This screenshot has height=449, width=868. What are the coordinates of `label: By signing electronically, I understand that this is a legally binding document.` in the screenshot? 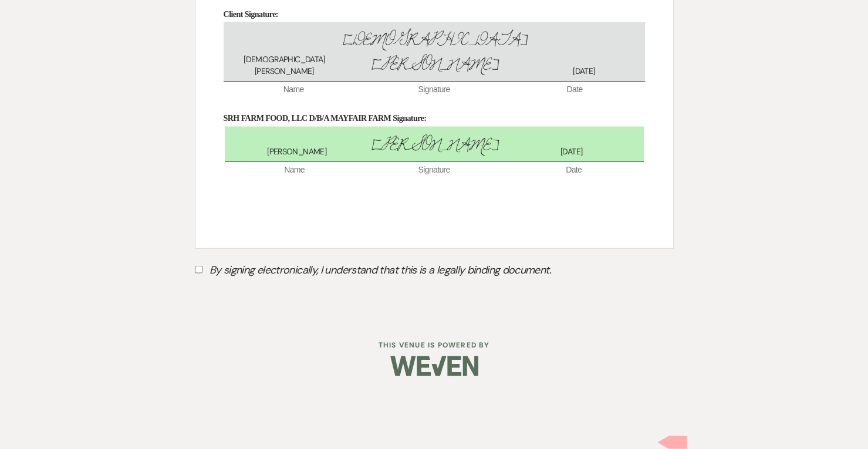 It's located at (434, 271).